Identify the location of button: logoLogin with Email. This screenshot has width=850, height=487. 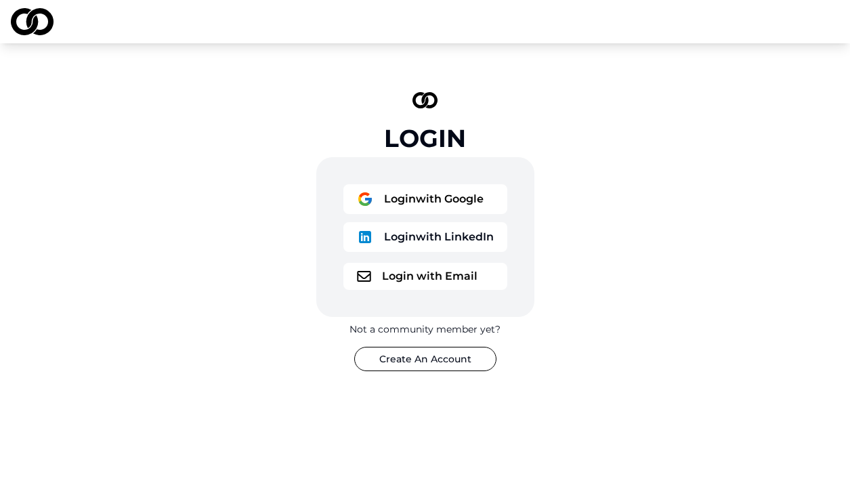
(425, 276).